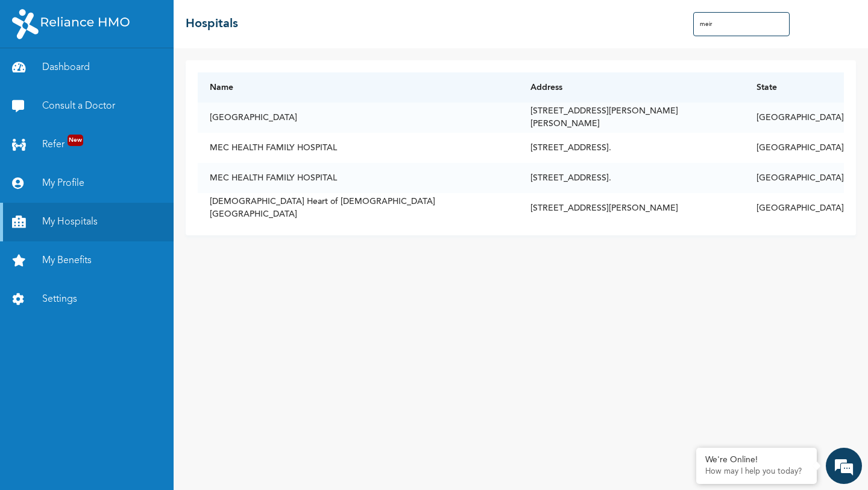  Describe the element at coordinates (794, 88) in the screenshot. I see `th: State` at that location.